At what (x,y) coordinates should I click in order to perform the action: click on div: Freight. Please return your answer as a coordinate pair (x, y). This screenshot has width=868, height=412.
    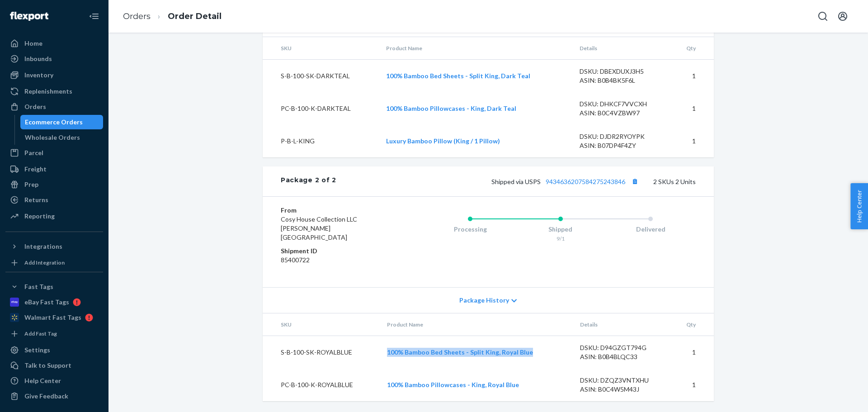
    Looking at the image, I should click on (36, 169).